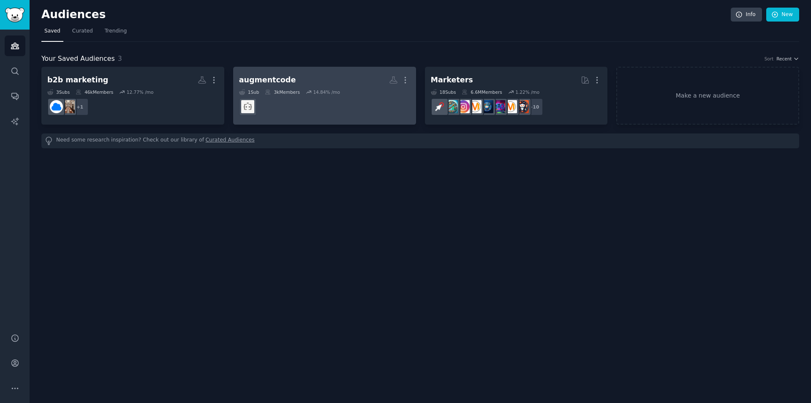 This screenshot has height=403, width=811. What do you see at coordinates (80, 107) in the screenshot?
I see `div: + 1` at bounding box center [80, 107].